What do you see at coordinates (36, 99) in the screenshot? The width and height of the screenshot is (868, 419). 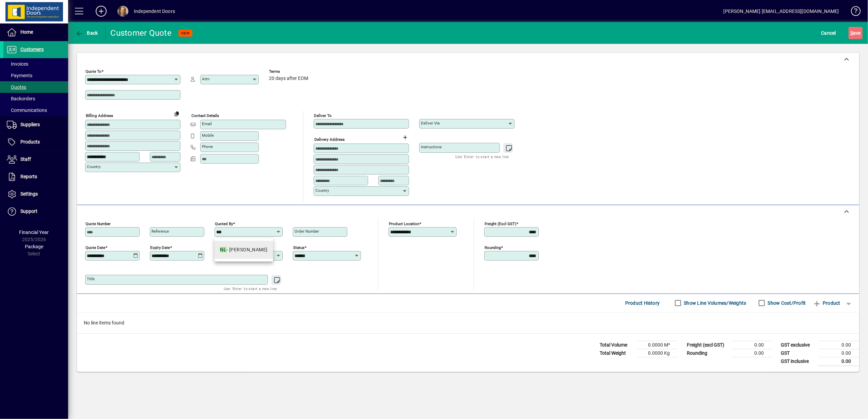 I see `a: Backorders` at bounding box center [36, 99].